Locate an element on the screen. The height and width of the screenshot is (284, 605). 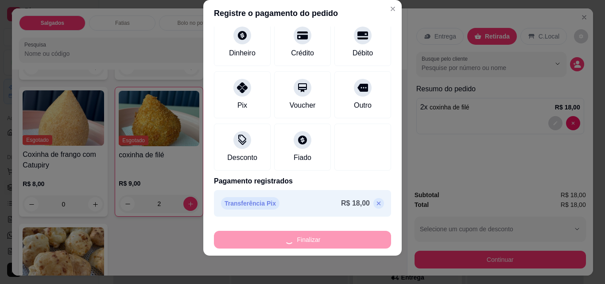
p: Transferência Pix is located at coordinates (250, 203).